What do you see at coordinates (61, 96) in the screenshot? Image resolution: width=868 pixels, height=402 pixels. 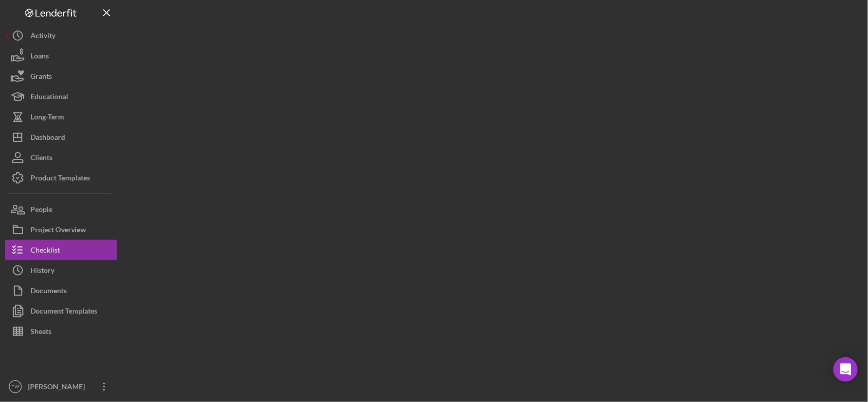 I see `button: Educational` at bounding box center [61, 96].